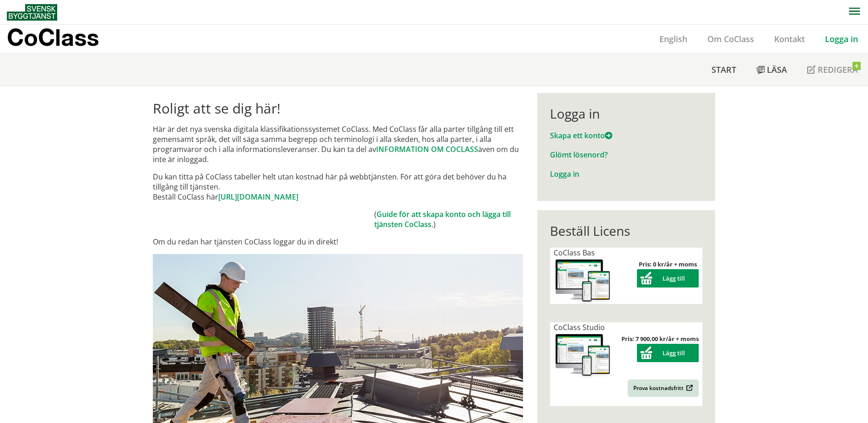  I want to click on img: Svensk Byggtjänst, so click(32, 12).